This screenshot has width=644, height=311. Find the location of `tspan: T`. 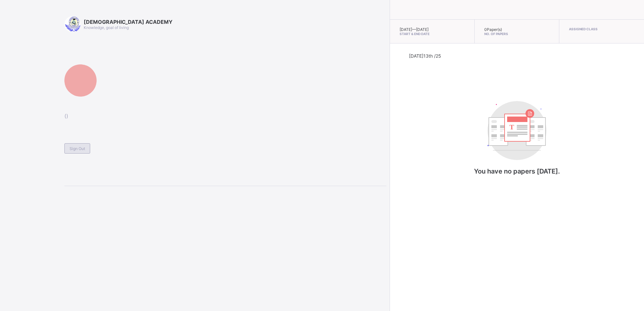

tspan: T is located at coordinates (512, 127).